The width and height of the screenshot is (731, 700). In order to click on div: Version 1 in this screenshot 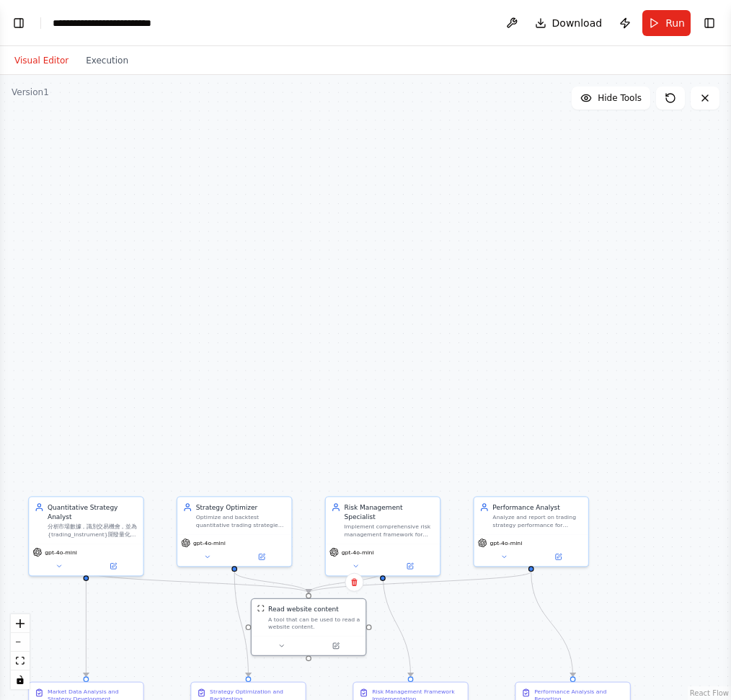, I will do `click(30, 92)`.